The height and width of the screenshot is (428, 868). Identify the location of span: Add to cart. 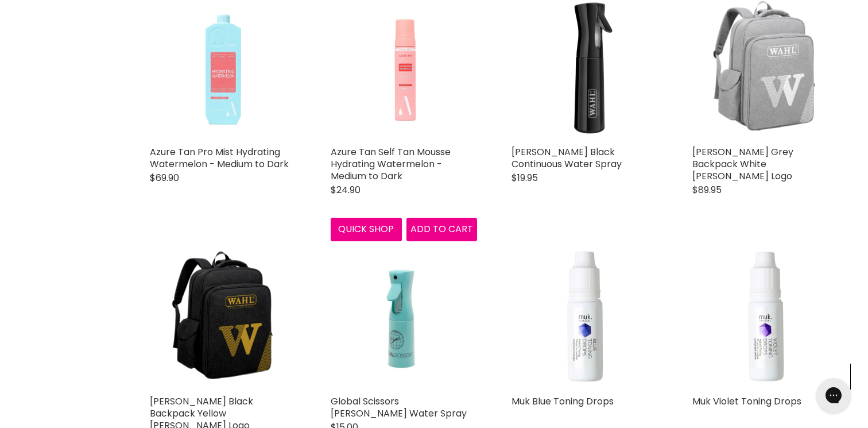
(441, 228).